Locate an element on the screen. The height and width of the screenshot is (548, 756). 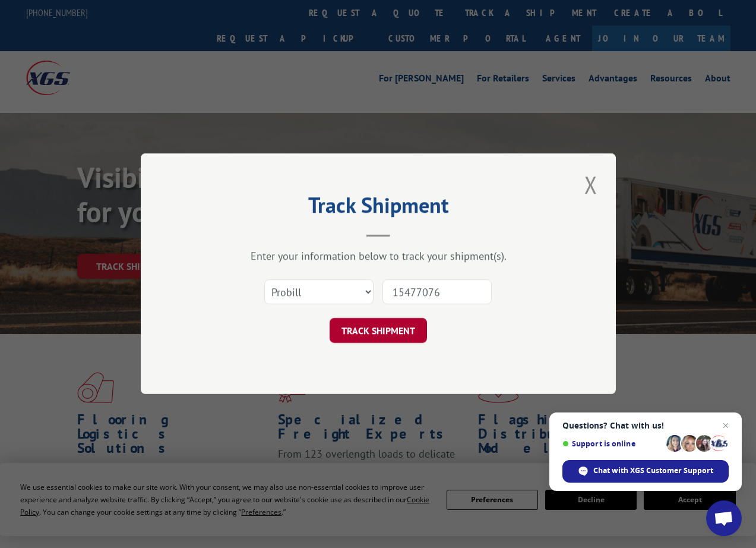
input: Number(s) is located at coordinates (438, 292).